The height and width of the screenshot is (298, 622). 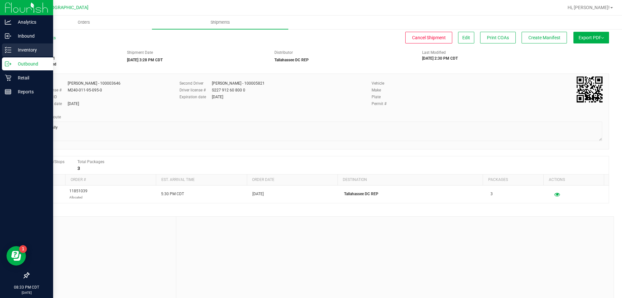 What do you see at coordinates (466, 38) in the screenshot?
I see `span: Edit` at bounding box center [466, 38].